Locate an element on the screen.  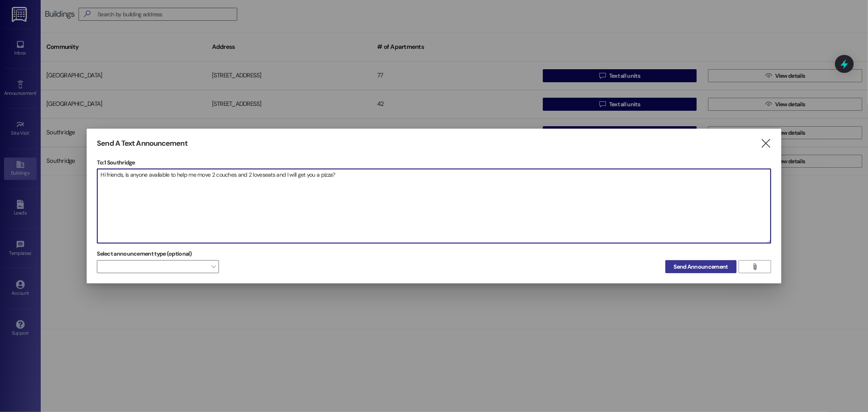
textarea: Hi friends, is anyone available to help me move 2 couches and 2 loveseats and I will get you a pi... is located at coordinates (433, 206).